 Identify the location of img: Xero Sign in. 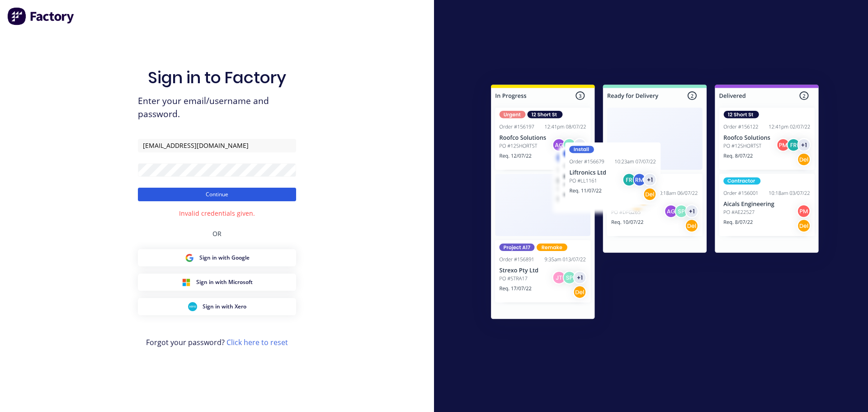
(193, 306).